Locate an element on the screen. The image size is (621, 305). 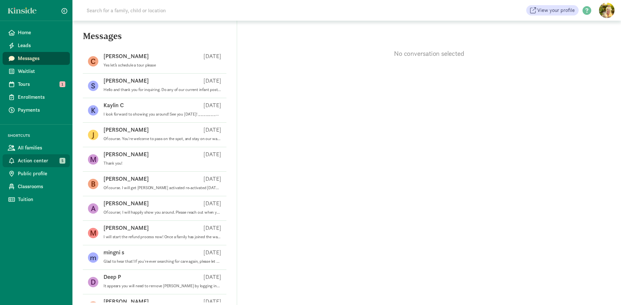
a: Action center 5 is located at coordinates (36, 161).